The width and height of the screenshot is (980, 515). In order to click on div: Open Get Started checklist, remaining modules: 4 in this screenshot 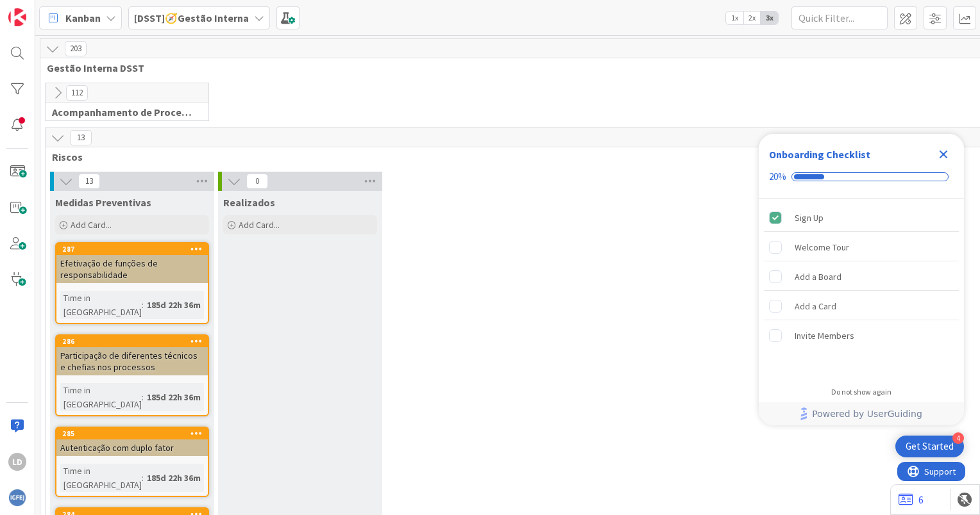, I will do `click(929, 447)`.